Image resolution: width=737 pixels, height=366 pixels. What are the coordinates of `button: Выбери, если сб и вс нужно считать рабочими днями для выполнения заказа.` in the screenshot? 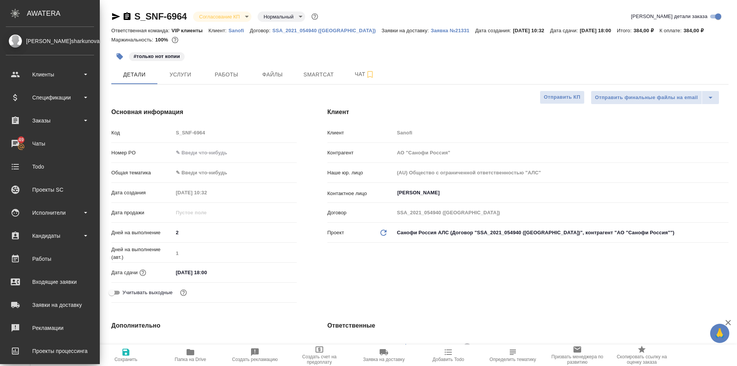 It's located at (184, 293).